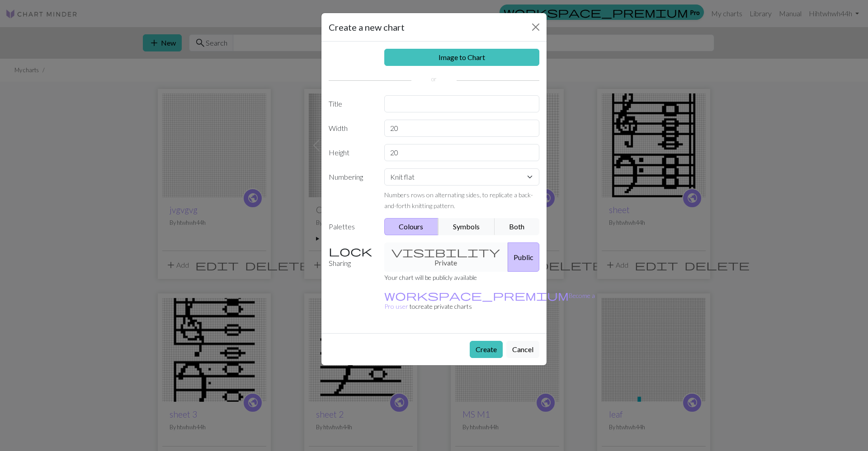  I want to click on small: Numbers rows on alternating sides, to replicate a back-and-forth knitting pattern., so click(459, 200).